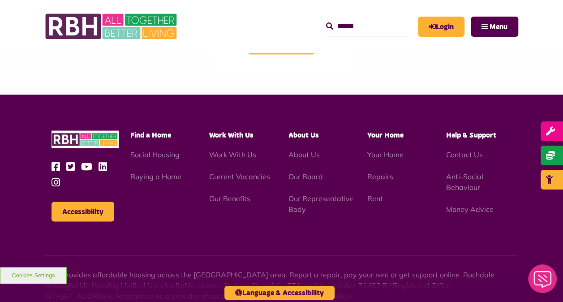 The width and height of the screenshot is (563, 302). I want to click on span: About Us, so click(303, 135).